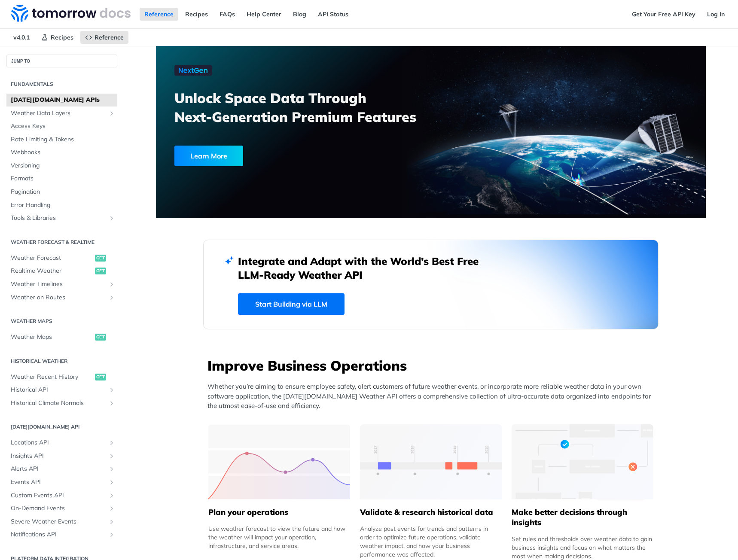  What do you see at coordinates (62, 390) in the screenshot?
I see `a: Historical APIShow subpages for Historical API` at bounding box center [62, 390].